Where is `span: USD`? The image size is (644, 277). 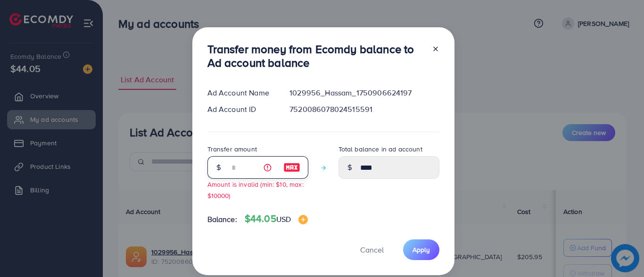
span: USD is located at coordinates (284, 219).